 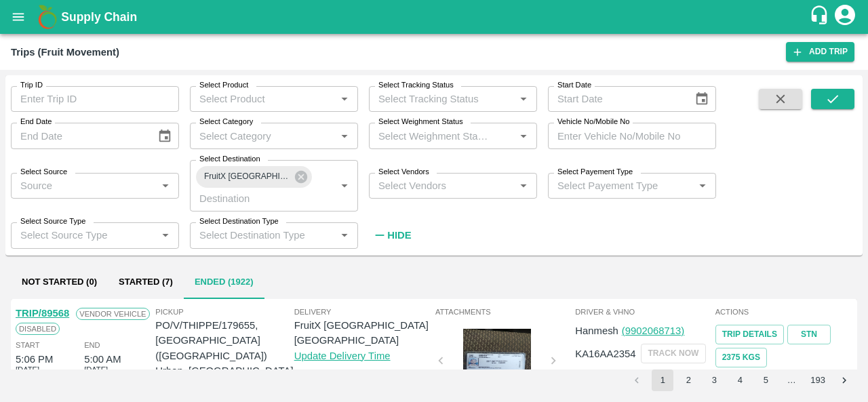 What do you see at coordinates (92, 345) in the screenshot?
I see `span: End` at bounding box center [92, 345].